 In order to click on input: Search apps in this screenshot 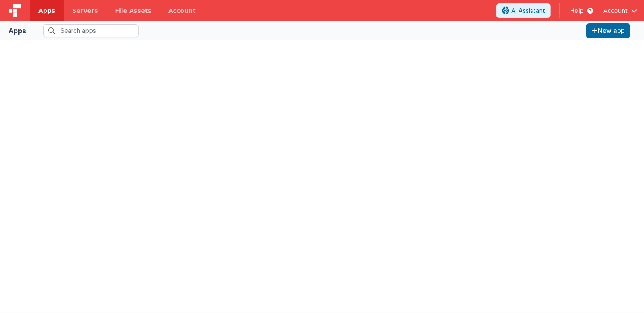, I will do `click(91, 31)`.